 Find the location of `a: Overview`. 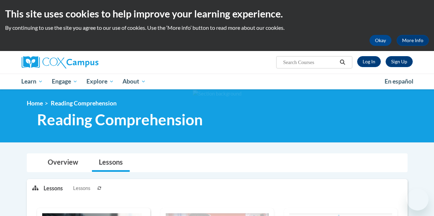

a: Overview is located at coordinates (63, 163).